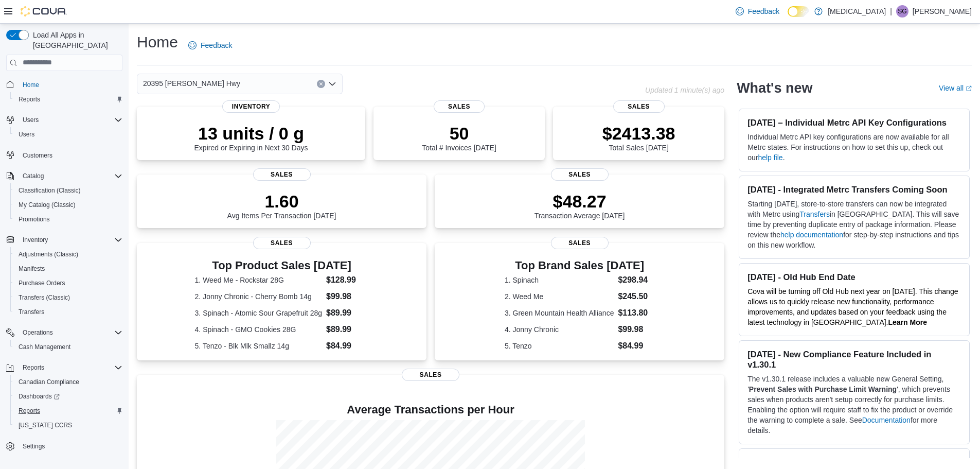  I want to click on p: 1.60, so click(282, 201).